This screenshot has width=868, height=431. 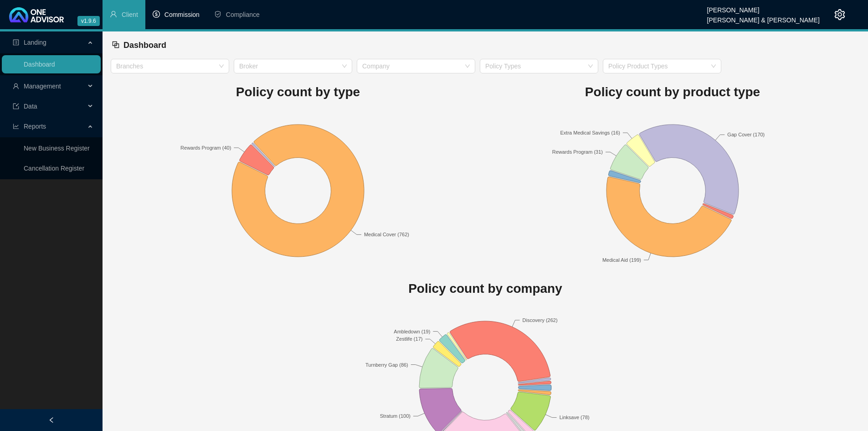 I want to click on text: Extra Medical Savings (16), so click(x=590, y=132).